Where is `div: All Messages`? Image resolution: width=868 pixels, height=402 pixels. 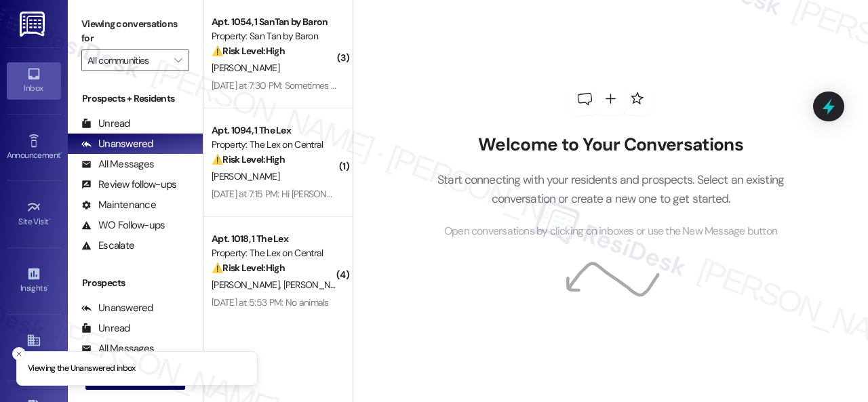
div: All Messages is located at coordinates (117, 164).